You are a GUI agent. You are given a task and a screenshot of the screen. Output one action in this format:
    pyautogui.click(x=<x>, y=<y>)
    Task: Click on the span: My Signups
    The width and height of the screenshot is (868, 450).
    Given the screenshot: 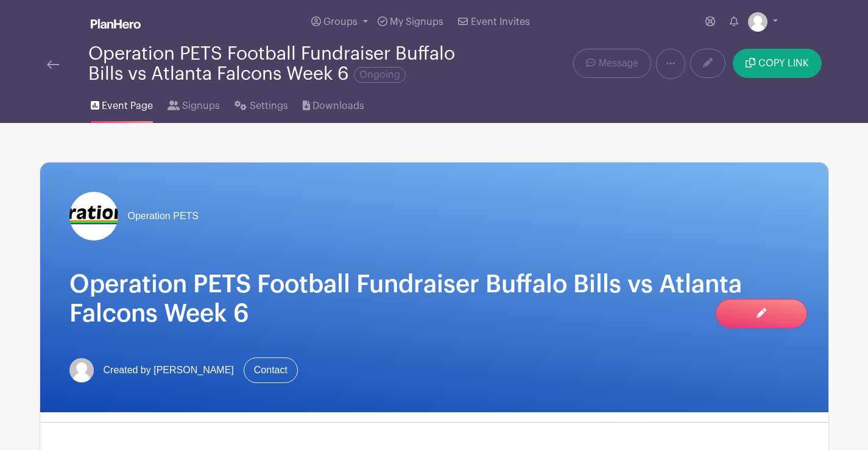 What is the action you would take?
    pyautogui.click(x=416, y=22)
    